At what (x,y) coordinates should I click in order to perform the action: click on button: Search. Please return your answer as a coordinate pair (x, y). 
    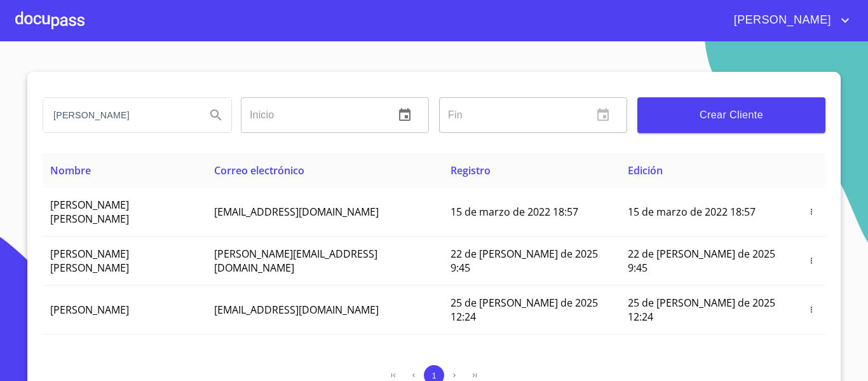
    Looking at the image, I should click on (216, 115).